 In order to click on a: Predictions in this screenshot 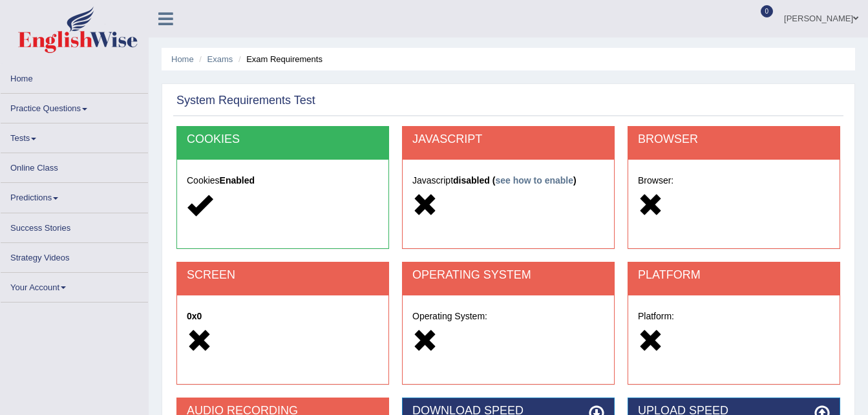, I will do `click(74, 195)`.